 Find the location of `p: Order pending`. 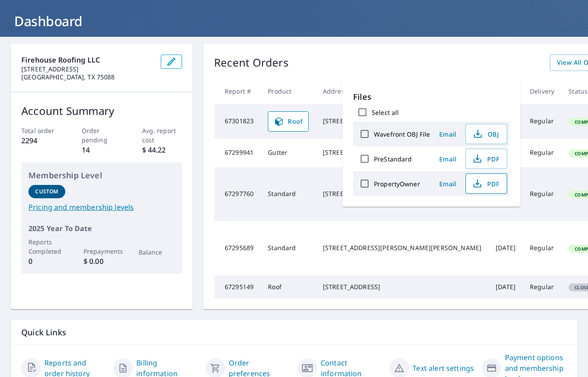

p: Order pending is located at coordinates (101, 135).